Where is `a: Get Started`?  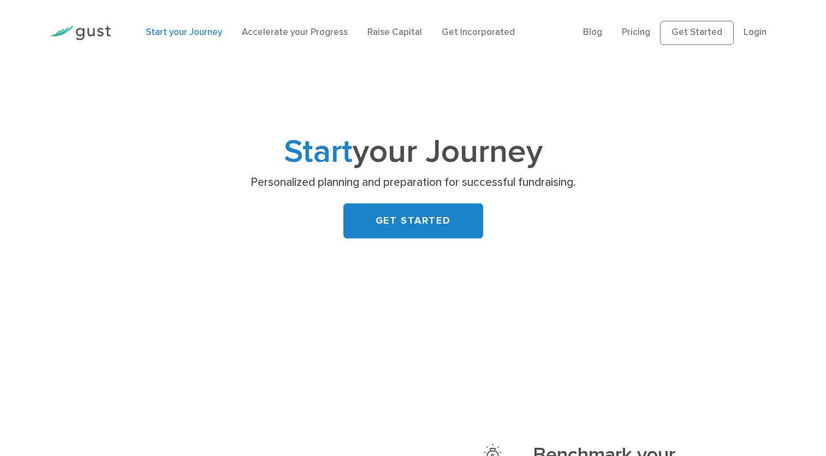
a: Get Started is located at coordinates (697, 33).